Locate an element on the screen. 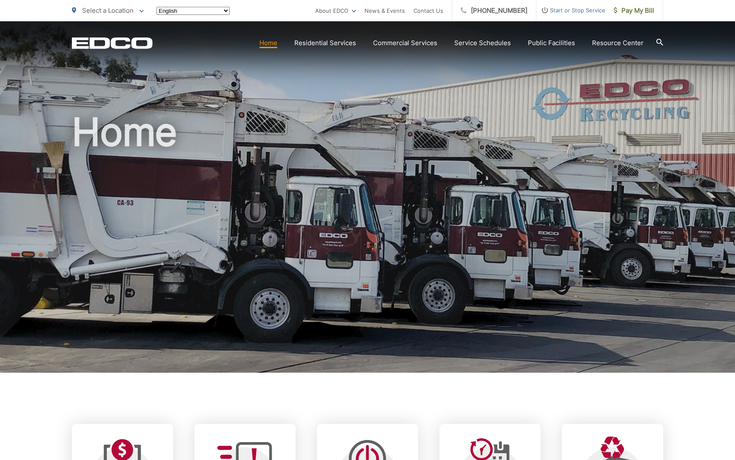  a: Residential Services is located at coordinates (325, 43).